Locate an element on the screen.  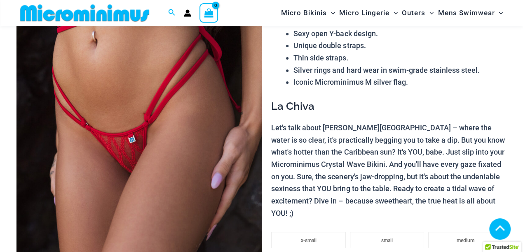
a: Micro LingerieMenu ToggleMenu Toggle is located at coordinates (368, 13).